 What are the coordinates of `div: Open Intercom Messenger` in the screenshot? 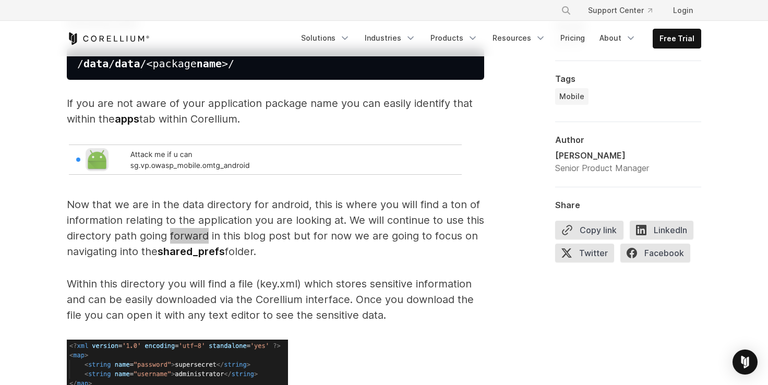 It's located at (745, 362).